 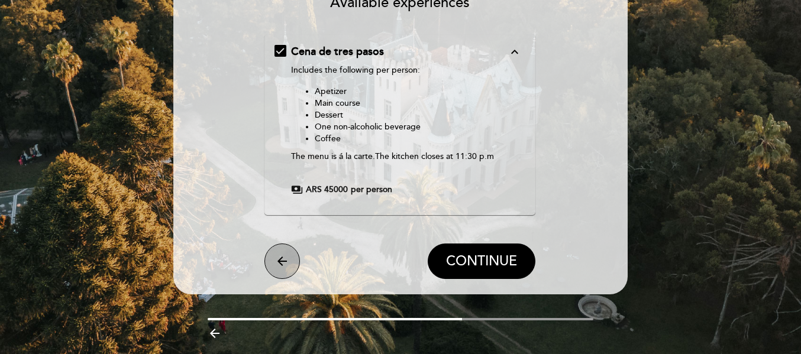 What do you see at coordinates (297, 190) in the screenshot?
I see `span: payments` at bounding box center [297, 190].